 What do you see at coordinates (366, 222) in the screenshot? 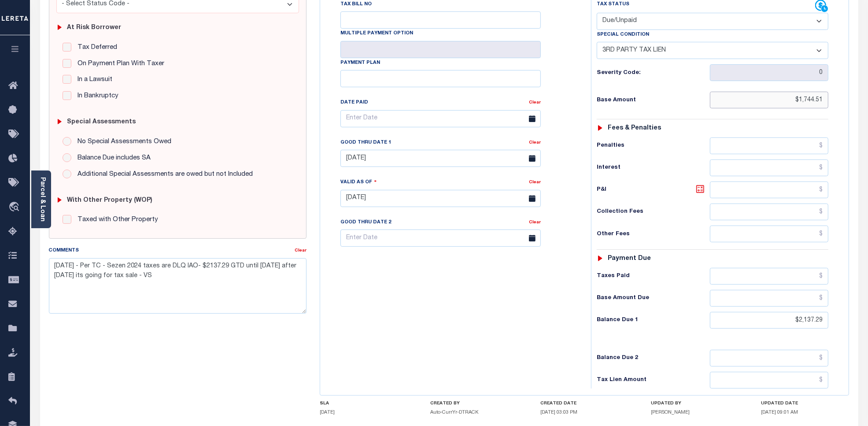
I see `label: Good Thru Date 2` at bounding box center [366, 222].